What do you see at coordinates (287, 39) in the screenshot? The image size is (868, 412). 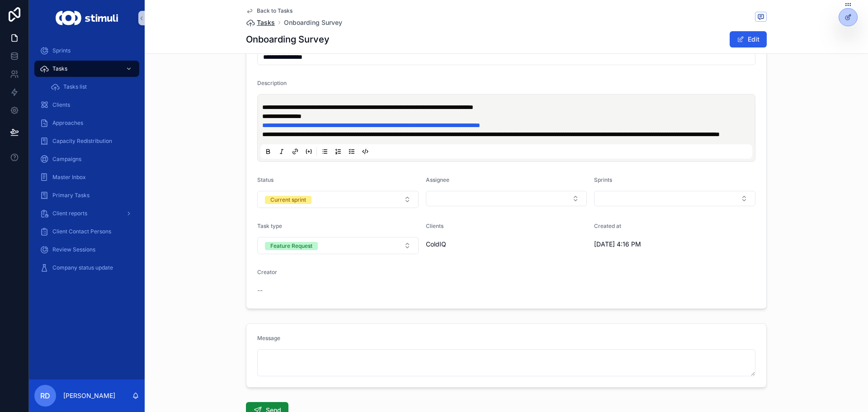 I see `h1: Onboarding Survey` at bounding box center [287, 39].